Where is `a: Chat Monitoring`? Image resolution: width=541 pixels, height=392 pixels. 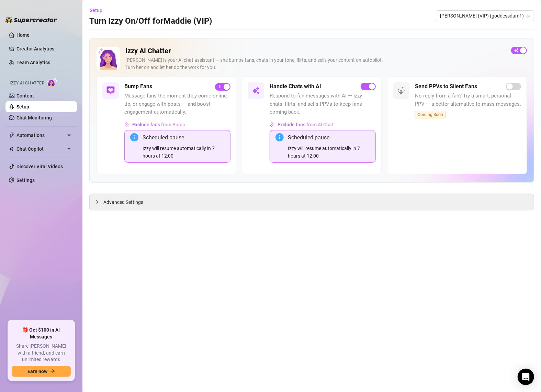 a: Chat Monitoring is located at coordinates (34, 118).